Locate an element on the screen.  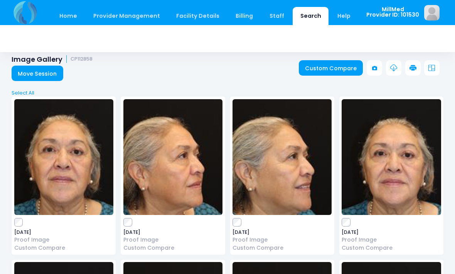
a: Home is located at coordinates (68, 16).